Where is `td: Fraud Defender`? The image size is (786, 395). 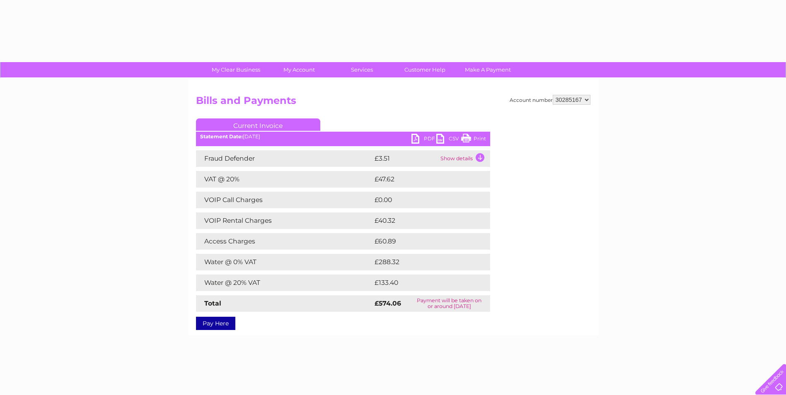 td: Fraud Defender is located at coordinates (284, 159).